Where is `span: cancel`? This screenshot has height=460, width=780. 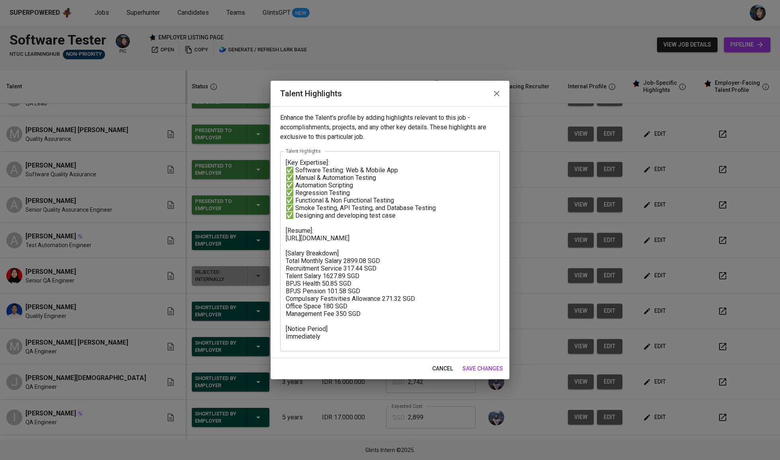 span: cancel is located at coordinates (442, 368).